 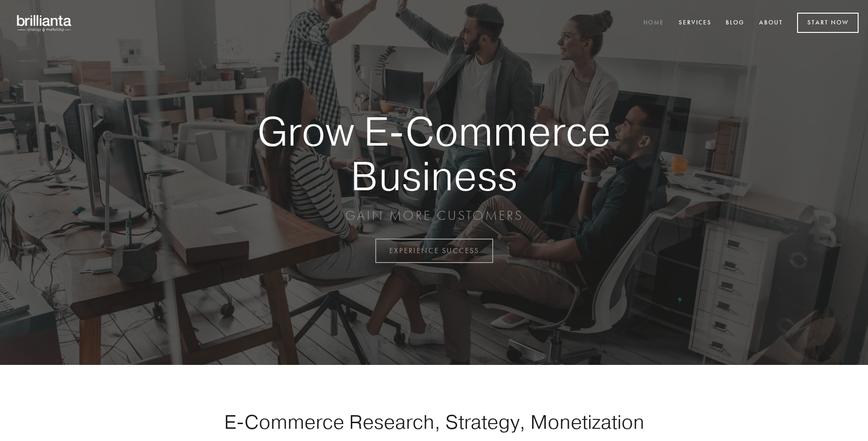 I want to click on a: Blog, so click(x=735, y=23).